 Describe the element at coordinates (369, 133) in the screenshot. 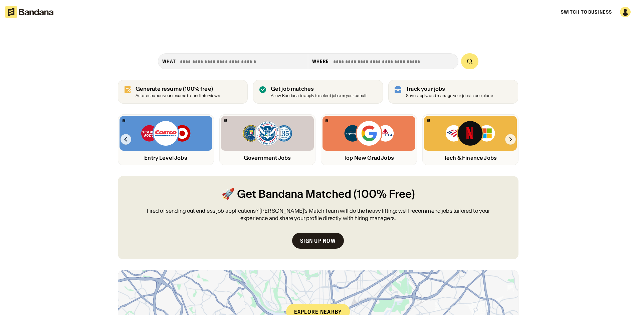

I see `img: Capital One, Google, Delta logos` at that location.